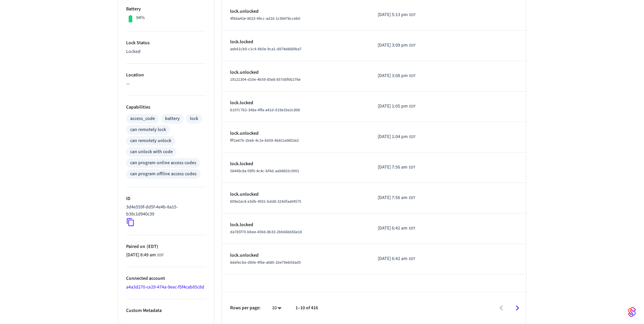 This screenshot has width=644, height=324. What do you see at coordinates (141, 18) in the screenshot?
I see `p: 94%` at bounding box center [141, 18].